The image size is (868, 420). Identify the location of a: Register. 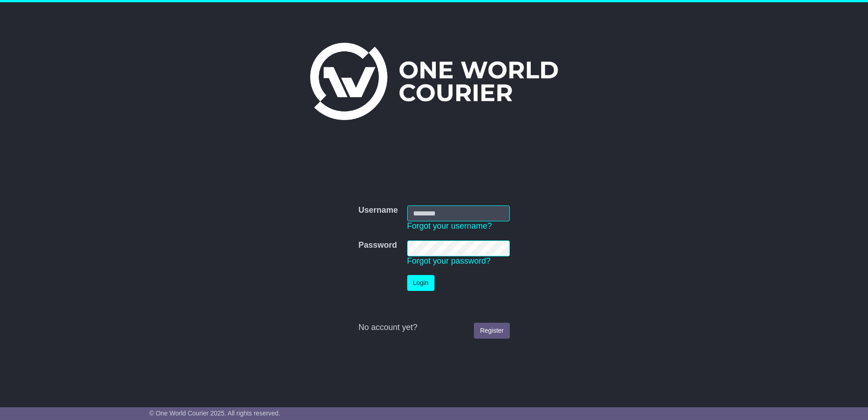
(492, 330).